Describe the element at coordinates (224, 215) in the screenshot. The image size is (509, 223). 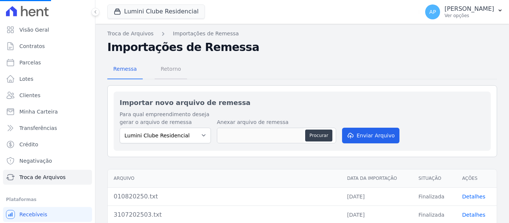
I see `div: 3107202503.txt` at that location.